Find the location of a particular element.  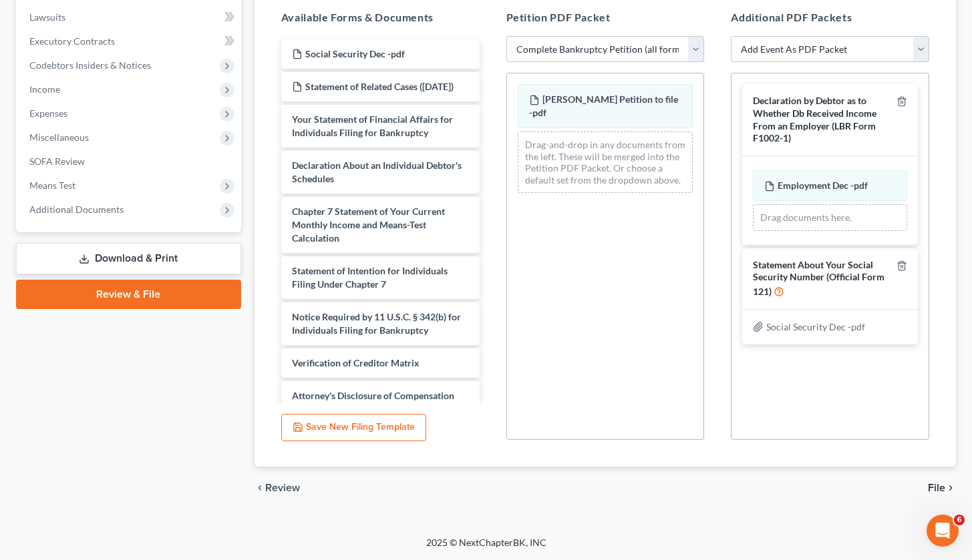

span: Means Test is located at coordinates (52, 185).